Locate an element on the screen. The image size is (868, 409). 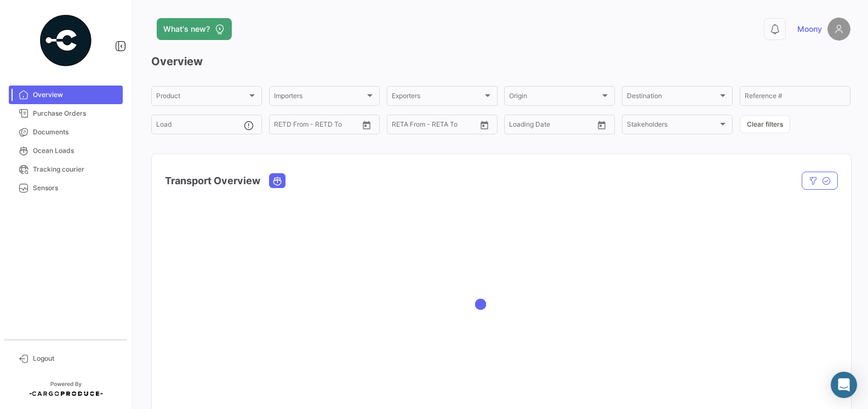
span: Stakeholders is located at coordinates (672, 126).